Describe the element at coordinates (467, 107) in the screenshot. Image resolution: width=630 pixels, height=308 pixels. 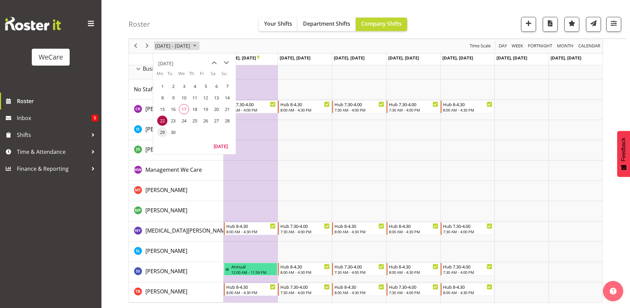
I see `div: Chloe Kim"s event - Hub 8-4.30 Begin From Friday, September 26, 2025 at 8:00:00 AM GMT+12:00 Ends...` at that location.